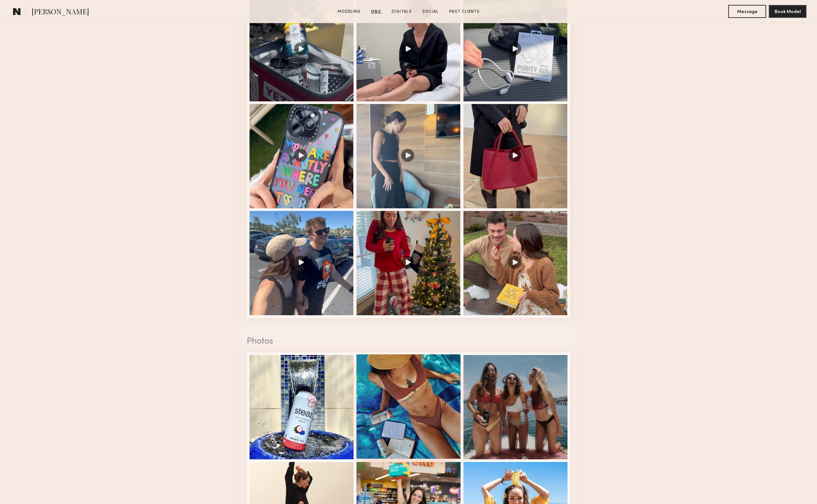  Describe the element at coordinates (464, 12) in the screenshot. I see `a: Past Clients` at that location.